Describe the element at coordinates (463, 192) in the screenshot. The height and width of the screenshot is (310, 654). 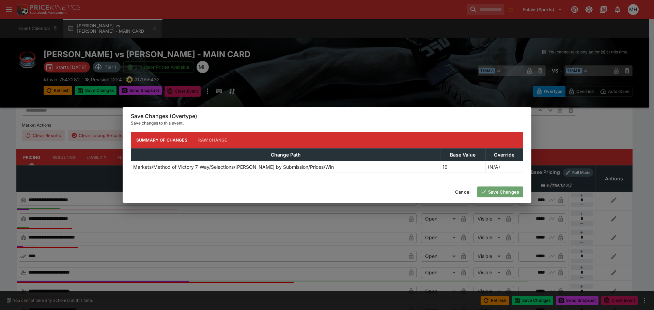
I see `button: Cancel` at that location.